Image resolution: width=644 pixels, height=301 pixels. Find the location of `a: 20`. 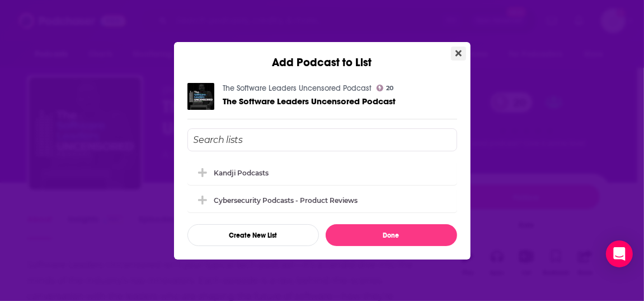

a: 20 is located at coordinates (385, 88).